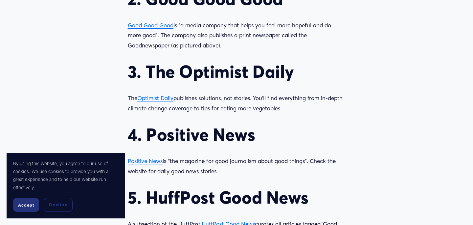 Image resolution: width=473 pixels, height=225 pixels. Describe the element at coordinates (26, 205) in the screenshot. I see `button: Accept` at that location.